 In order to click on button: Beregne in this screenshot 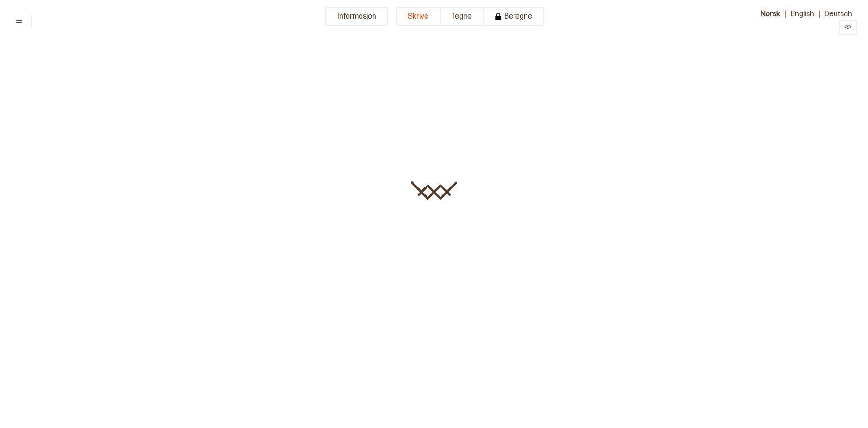, I will do `click(514, 16)`.